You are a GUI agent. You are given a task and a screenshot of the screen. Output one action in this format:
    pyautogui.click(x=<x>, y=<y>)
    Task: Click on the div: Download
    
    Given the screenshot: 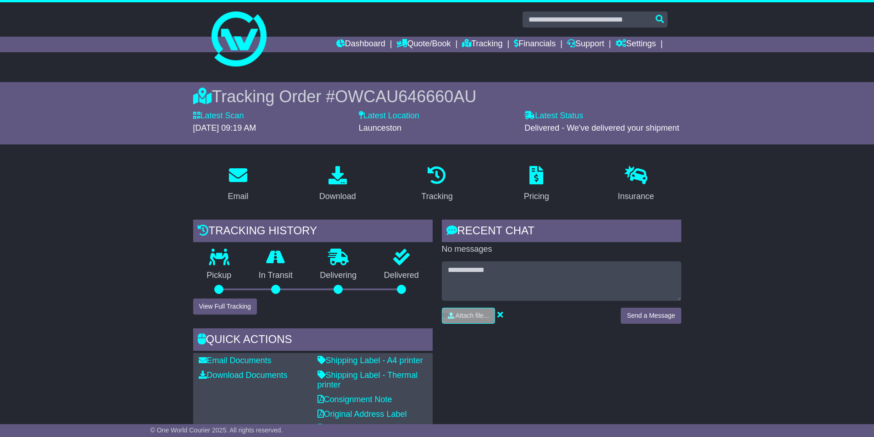 What is the action you would take?
    pyautogui.click(x=338, y=196)
    